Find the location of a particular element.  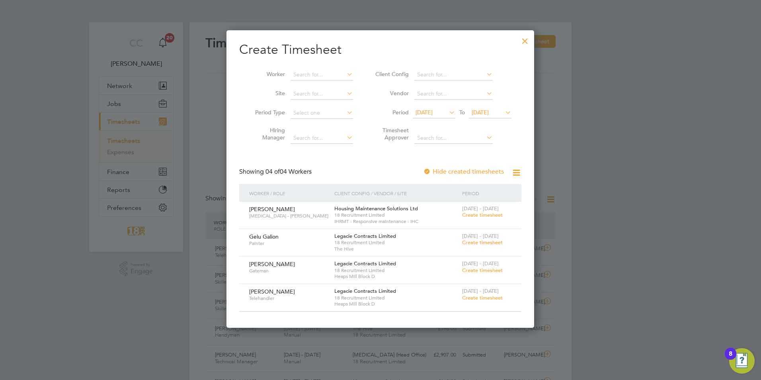

h2: Create Timesheet is located at coordinates (380, 50).